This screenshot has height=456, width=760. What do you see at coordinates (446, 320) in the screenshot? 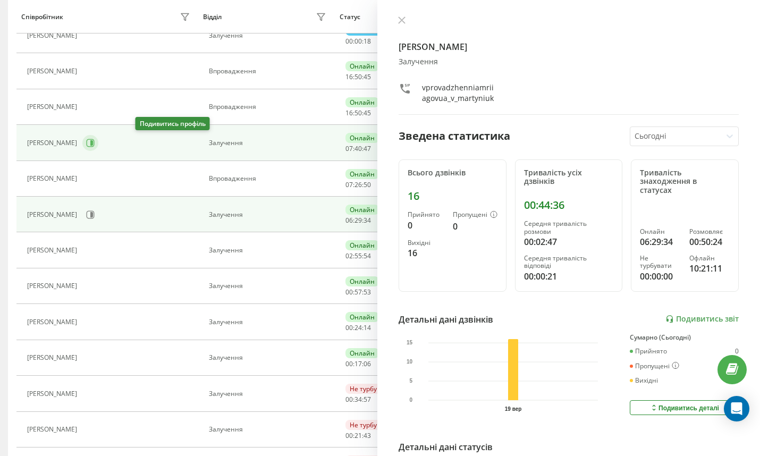
I see `div: Детальні дані дзвінків` at bounding box center [446, 320].